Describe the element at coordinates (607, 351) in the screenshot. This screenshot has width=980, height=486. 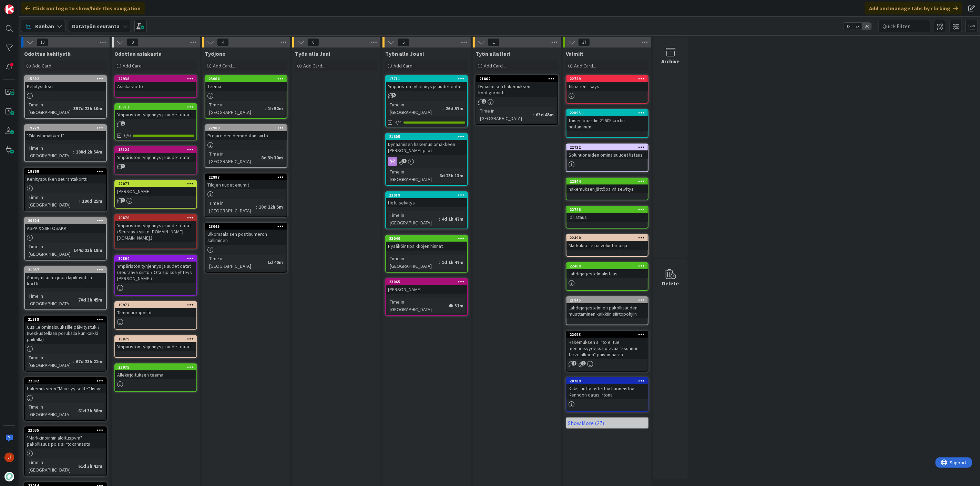
I see `a: 22093Hakemuksen siirto ei tue menneisyydessä olevaa "asunnon tarve alkaen" päivämäärää` at that location.